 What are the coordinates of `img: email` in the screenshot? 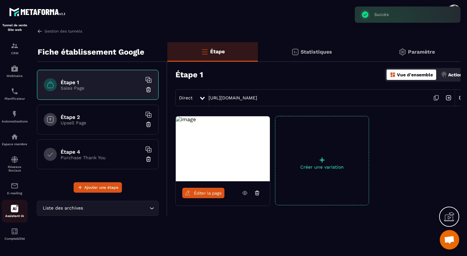 It's located at (15, 186).